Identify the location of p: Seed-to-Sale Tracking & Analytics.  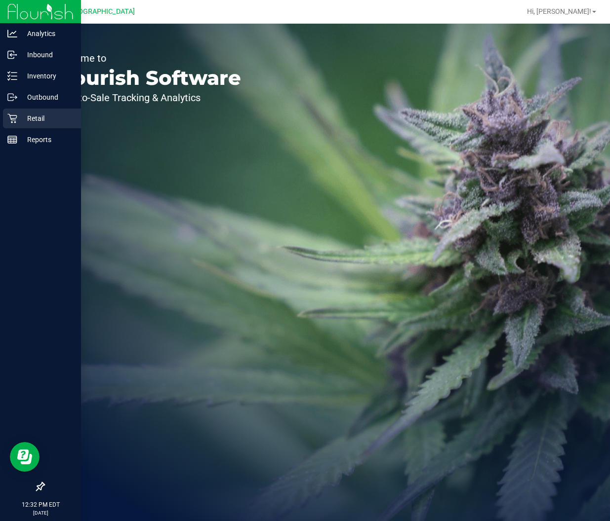
(147, 98).